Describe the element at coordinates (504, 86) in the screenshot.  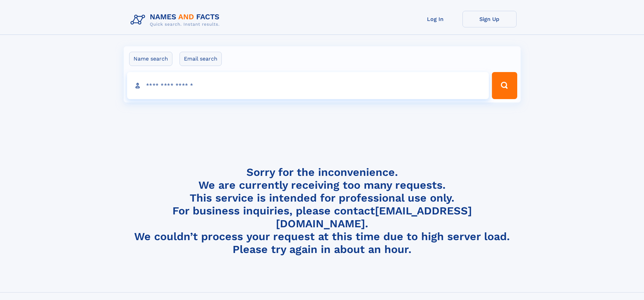
I see `button: Search Button` at that location.